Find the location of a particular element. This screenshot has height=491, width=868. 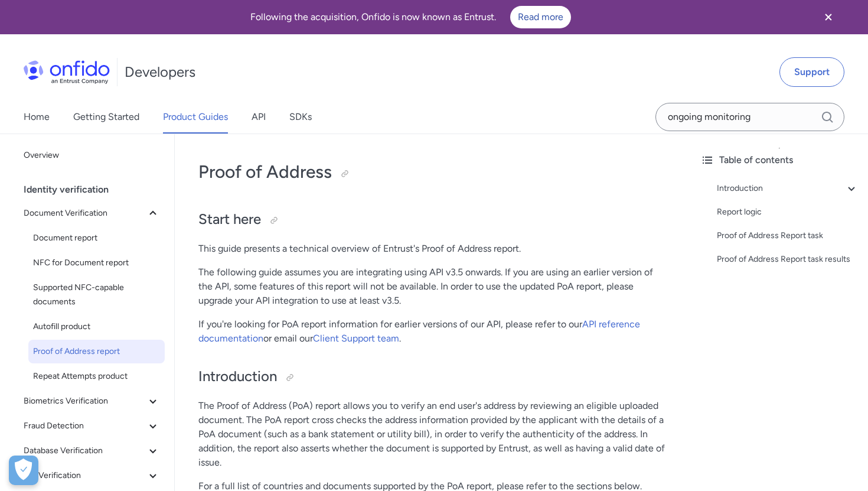

p: The Proof of Address (PoA) report allows you to verify an end user's address by reviewing an elig... is located at coordinates (433, 434).